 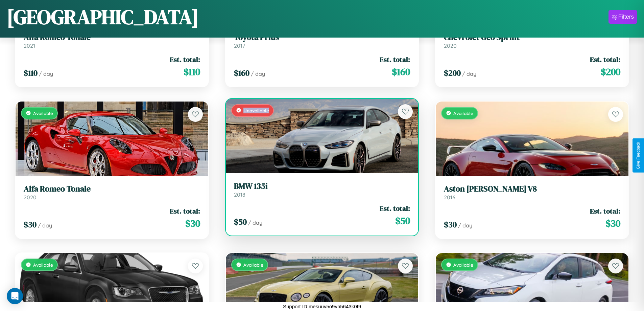 What do you see at coordinates (29, 46) in the screenshot?
I see `span: 2021` at bounding box center [29, 46].